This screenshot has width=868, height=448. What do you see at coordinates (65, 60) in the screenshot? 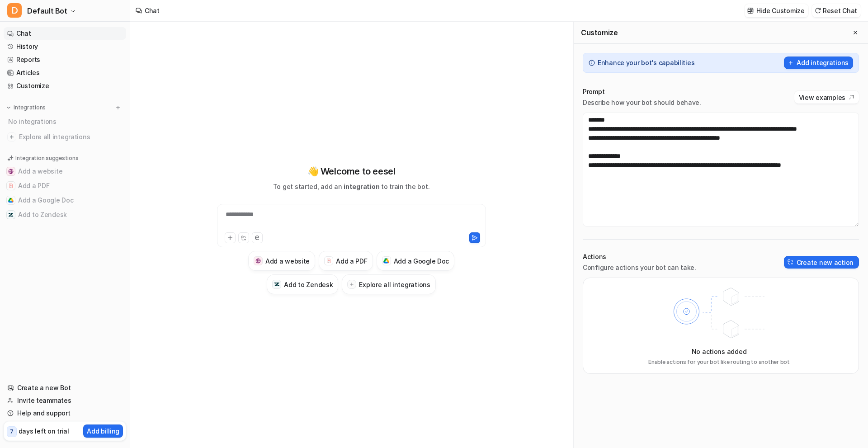
I see `a: Reports` at bounding box center [65, 60].